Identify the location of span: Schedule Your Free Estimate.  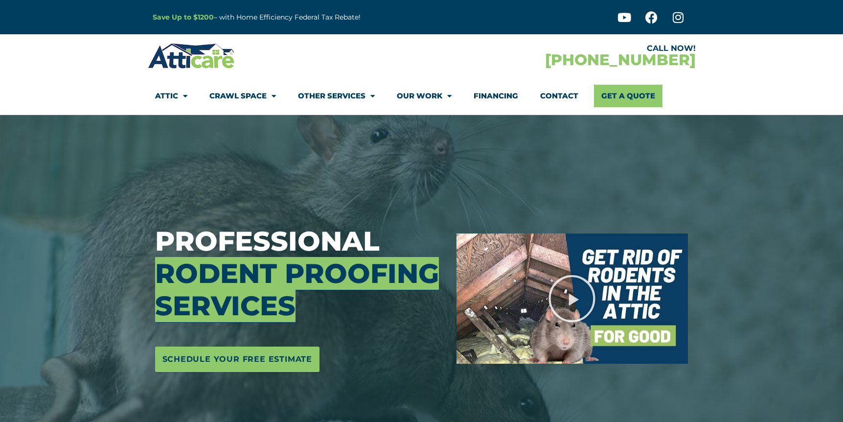
(237, 359).